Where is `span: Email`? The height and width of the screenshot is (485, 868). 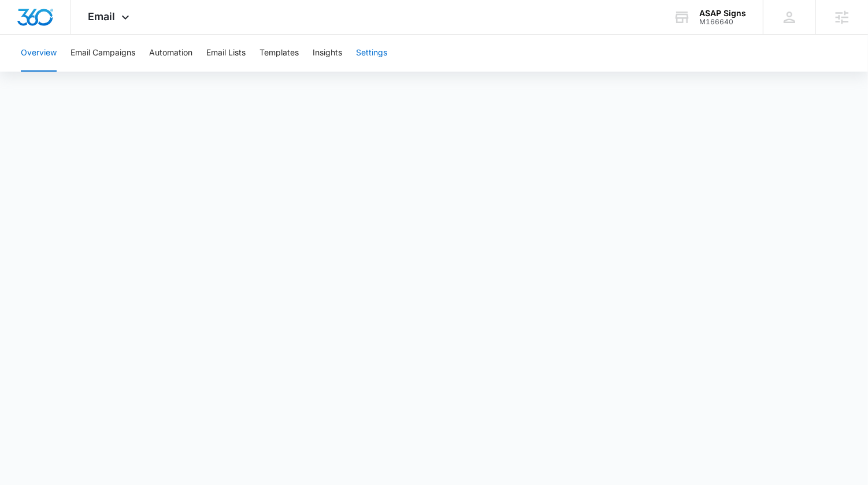 span: Email is located at coordinates (102, 16).